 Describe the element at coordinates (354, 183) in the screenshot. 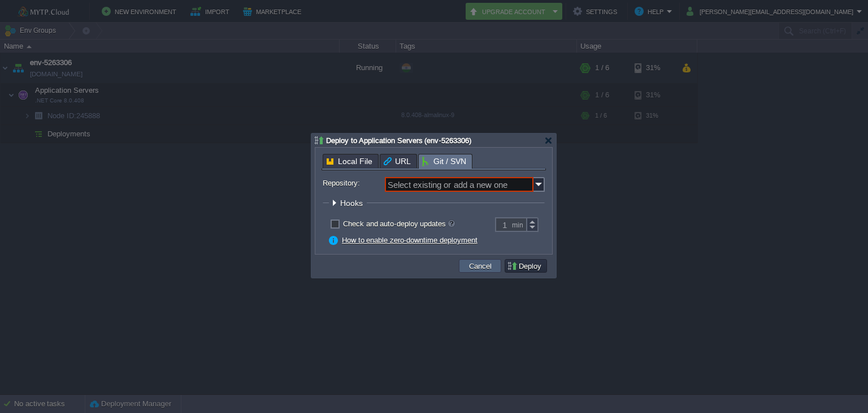

I see `label: Repository:` at that location.